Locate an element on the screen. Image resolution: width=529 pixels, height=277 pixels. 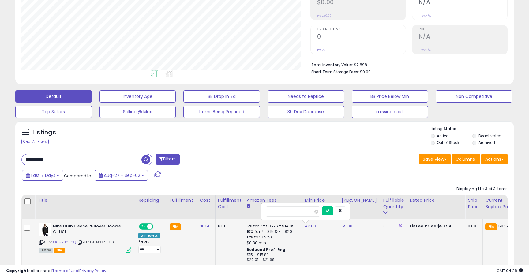
button: Inventory Age is located at coordinates (138, 96).